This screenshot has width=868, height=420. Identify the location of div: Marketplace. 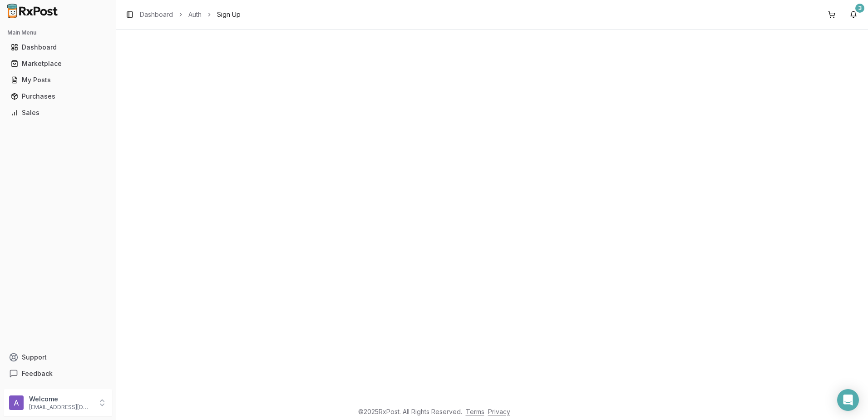
(58, 63).